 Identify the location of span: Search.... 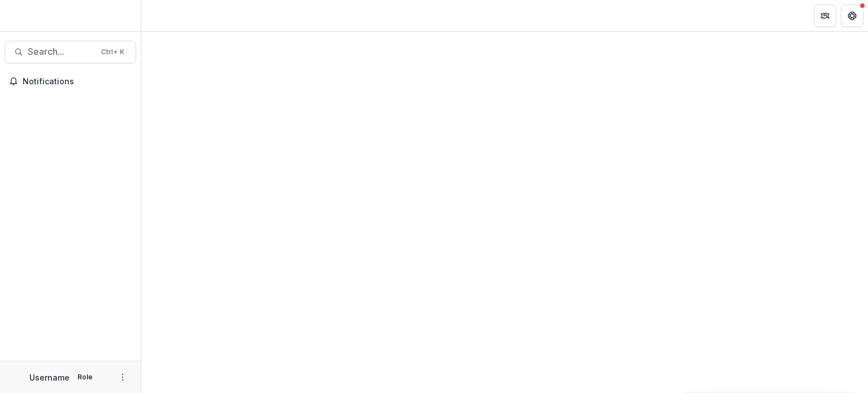
(61, 51).